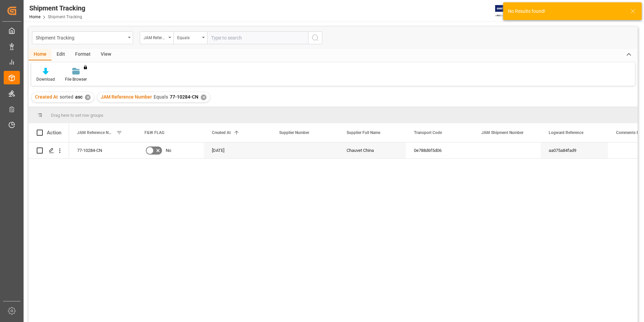 This screenshot has width=644, height=322. I want to click on span: Supplier Full Name, so click(363, 133).